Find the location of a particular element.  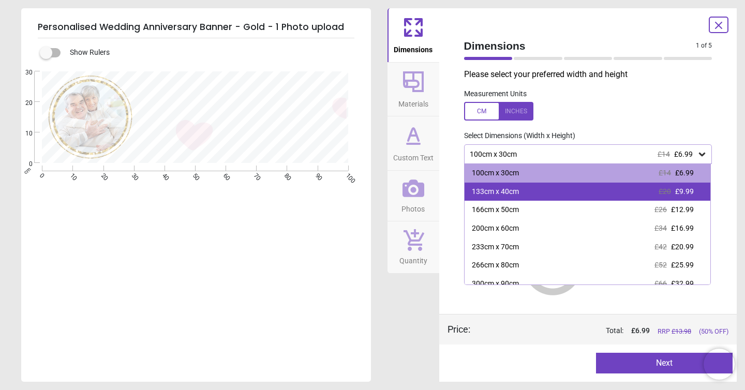

span: £52 is located at coordinates (661, 265).